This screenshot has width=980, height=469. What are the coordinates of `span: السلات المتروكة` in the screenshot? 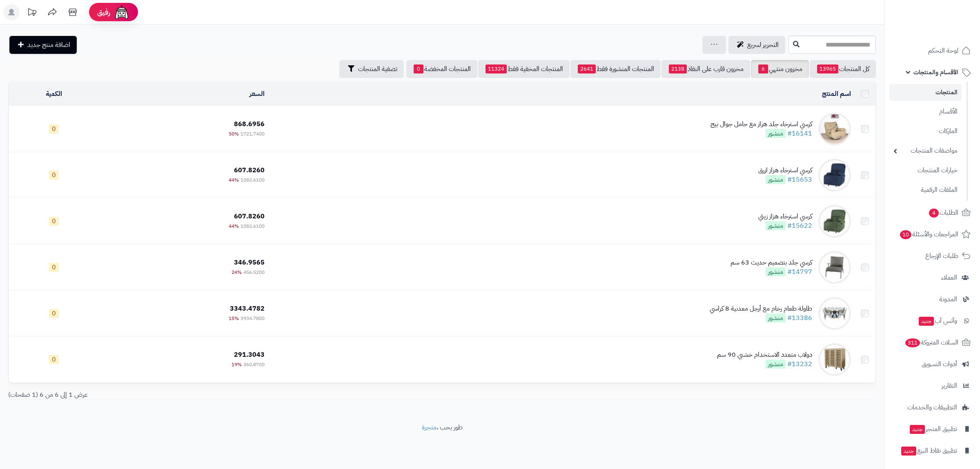 It's located at (931, 343).